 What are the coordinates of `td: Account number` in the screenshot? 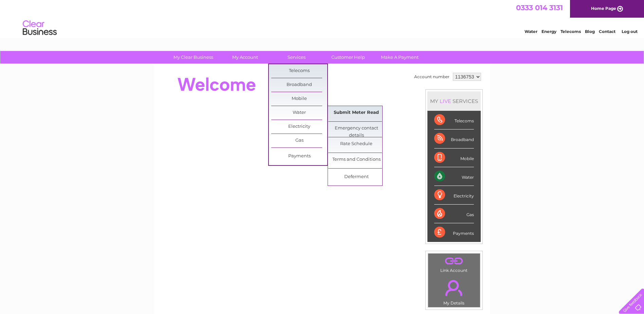 It's located at (432, 77).